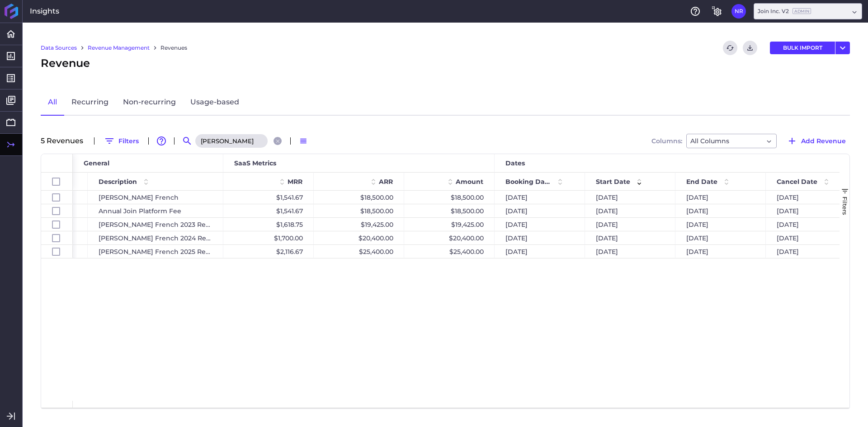 The height and width of the screenshot is (427, 868). I want to click on span: Start Date, so click(613, 182).